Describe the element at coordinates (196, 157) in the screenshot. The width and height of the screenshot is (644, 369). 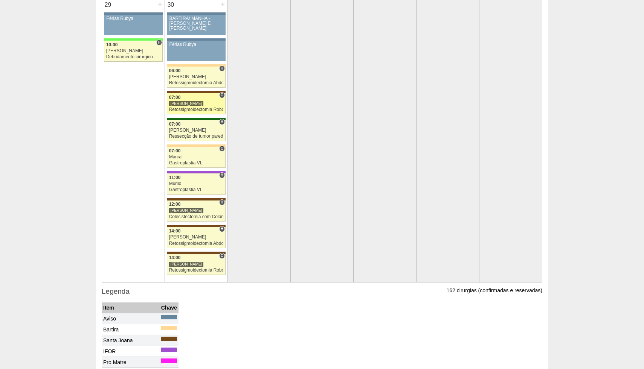
I see `a: C 07:00 Marcal Gastroplastia VL` at that location.